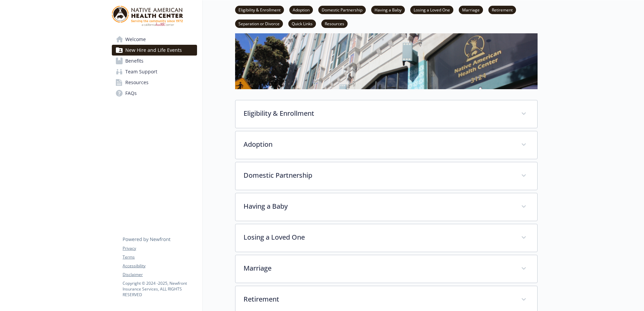 This screenshot has height=311, width=644. I want to click on a: Having a Baby, so click(388, 9).